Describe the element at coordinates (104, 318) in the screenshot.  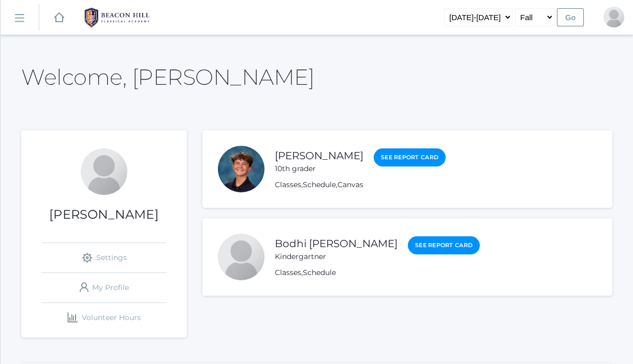
I see `a: Volunteer Hours` at that location.